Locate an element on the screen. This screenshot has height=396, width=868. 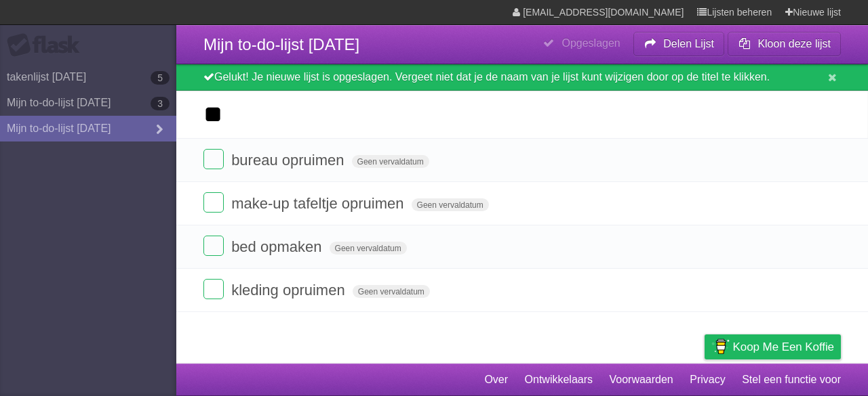
font: Nieuwe lijst is located at coordinates (816, 12).